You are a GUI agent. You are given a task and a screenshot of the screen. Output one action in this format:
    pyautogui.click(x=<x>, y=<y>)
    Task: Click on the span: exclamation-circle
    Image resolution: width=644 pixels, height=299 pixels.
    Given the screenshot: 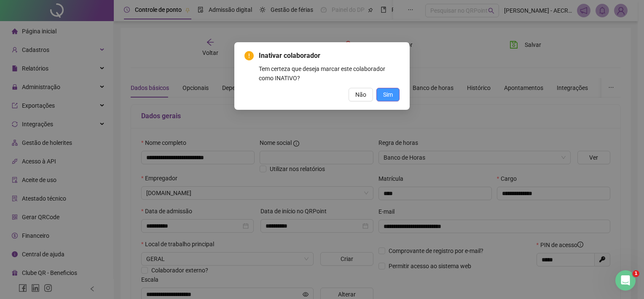 What is the action you would take?
    pyautogui.click(x=249, y=56)
    